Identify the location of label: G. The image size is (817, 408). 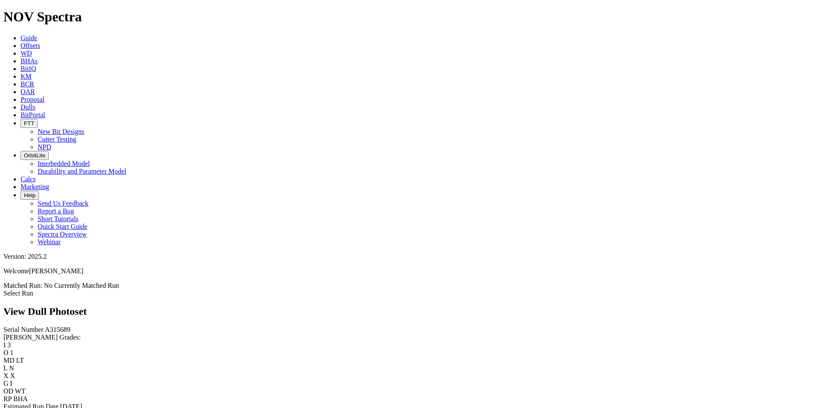
(6, 383).